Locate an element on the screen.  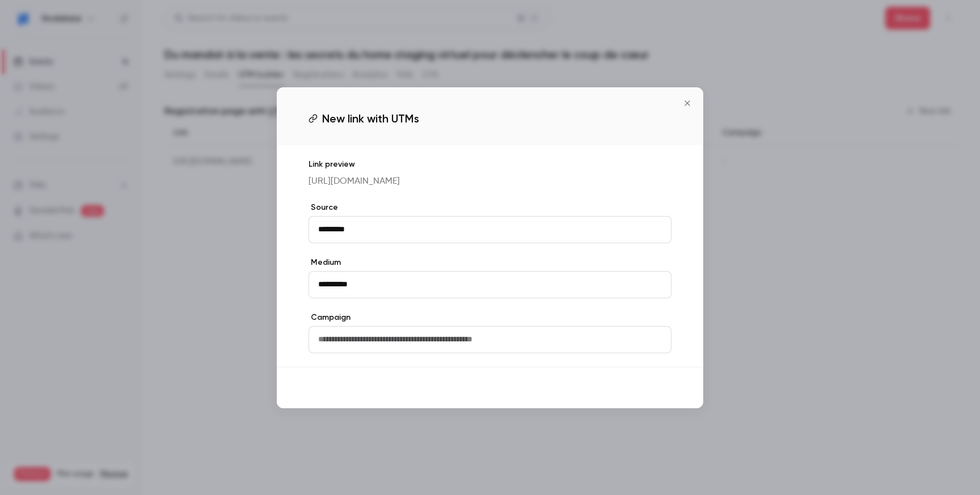
p: Link preview is located at coordinates (490, 165).